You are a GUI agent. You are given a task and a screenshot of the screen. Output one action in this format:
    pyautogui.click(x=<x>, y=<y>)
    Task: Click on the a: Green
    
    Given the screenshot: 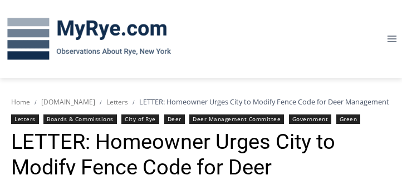 What is the action you would take?
    pyautogui.click(x=349, y=119)
    